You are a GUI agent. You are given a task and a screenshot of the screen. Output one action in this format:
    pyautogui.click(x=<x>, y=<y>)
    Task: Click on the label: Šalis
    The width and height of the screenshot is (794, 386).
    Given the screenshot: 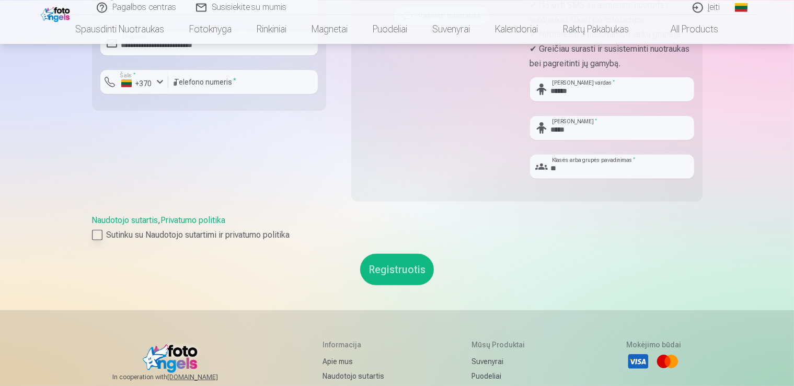 What is the action you would take?
    pyautogui.click(x=128, y=75)
    